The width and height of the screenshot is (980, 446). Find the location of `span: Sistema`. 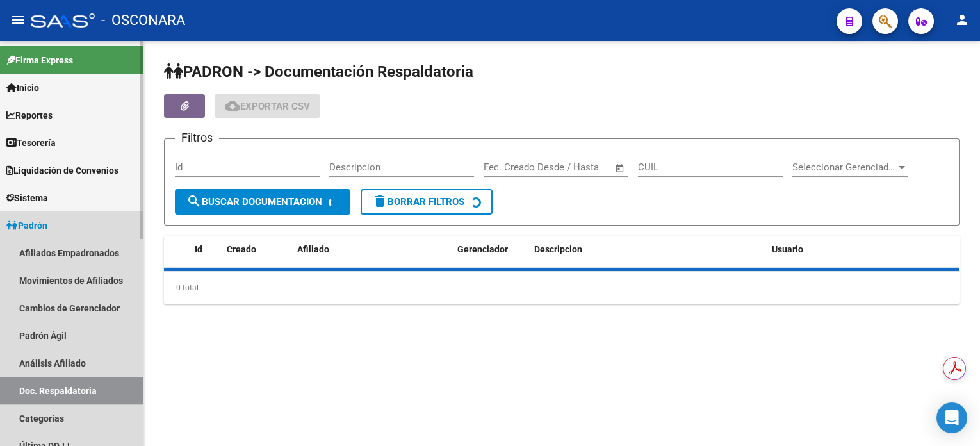

span: Sistema is located at coordinates (27, 198).